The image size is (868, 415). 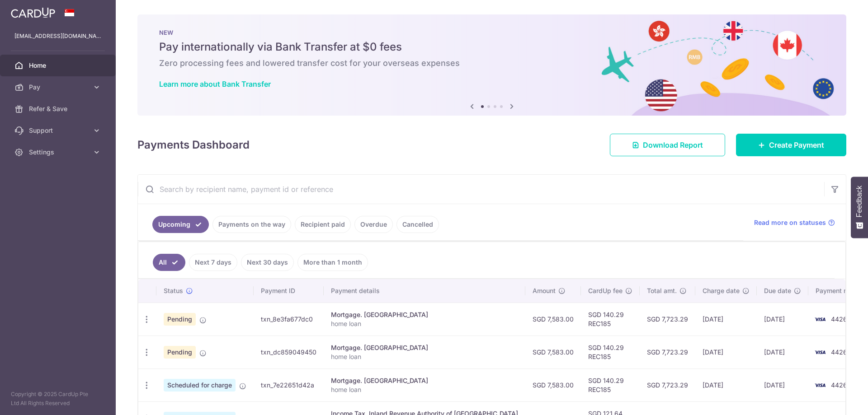 I want to click on span: Charge date, so click(x=721, y=291).